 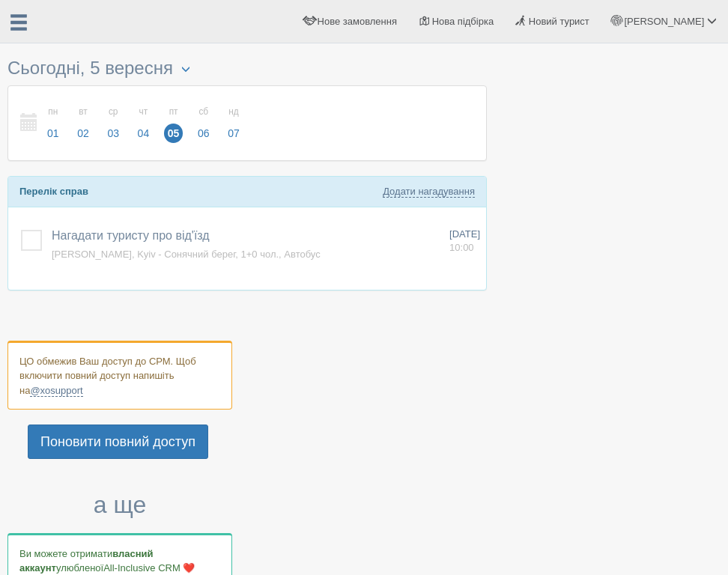 What do you see at coordinates (120, 505) in the screenshot?
I see `h3: а ще` at bounding box center [120, 505].